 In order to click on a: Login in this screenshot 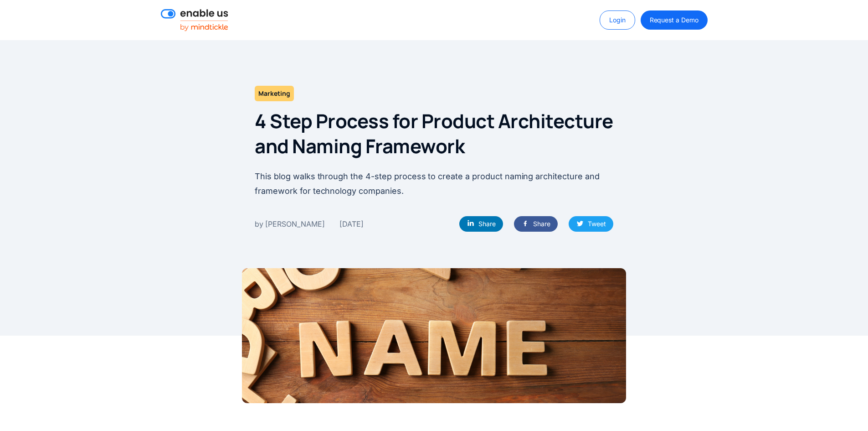, I will do `click(617, 20)`.